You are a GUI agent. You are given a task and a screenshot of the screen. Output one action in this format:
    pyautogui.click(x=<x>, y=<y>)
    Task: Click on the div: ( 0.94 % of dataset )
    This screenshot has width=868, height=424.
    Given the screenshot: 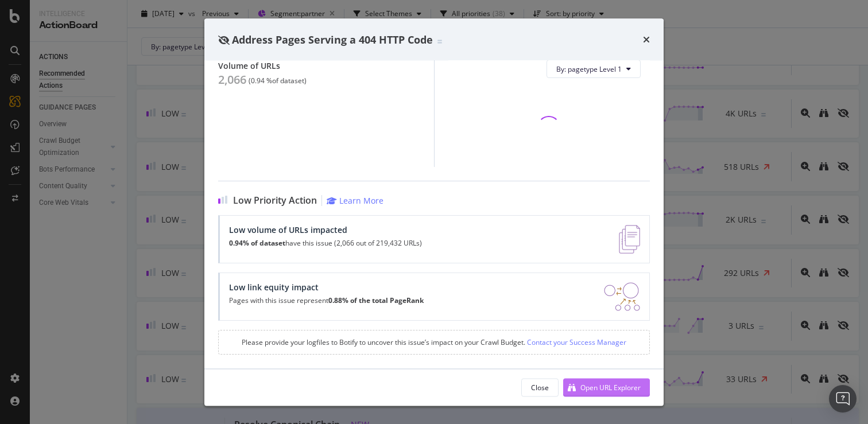 What is the action you would take?
    pyautogui.click(x=277, y=82)
    